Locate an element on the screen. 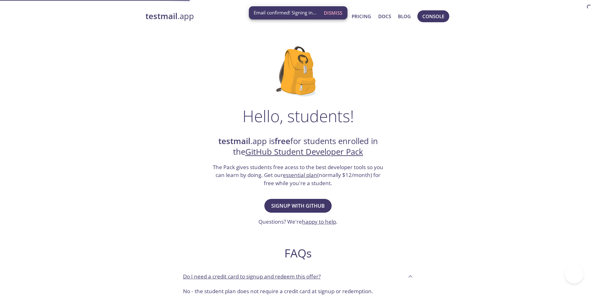 The height and width of the screenshot is (296, 596). a: happy to help is located at coordinates (319, 221).